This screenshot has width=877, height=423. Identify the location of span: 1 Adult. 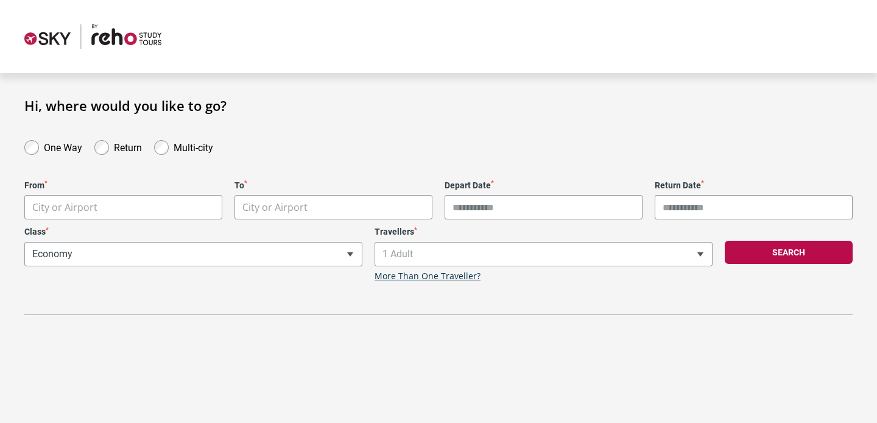
(543, 254).